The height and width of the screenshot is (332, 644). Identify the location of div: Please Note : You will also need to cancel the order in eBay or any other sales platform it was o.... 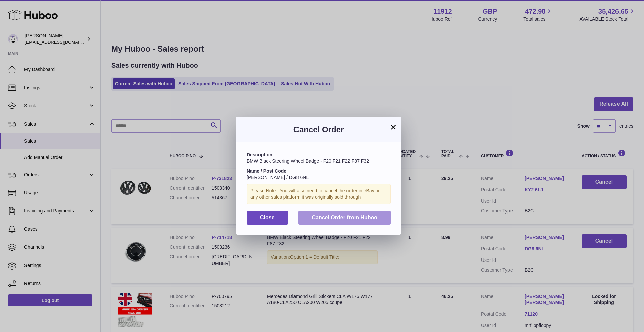
(319, 194).